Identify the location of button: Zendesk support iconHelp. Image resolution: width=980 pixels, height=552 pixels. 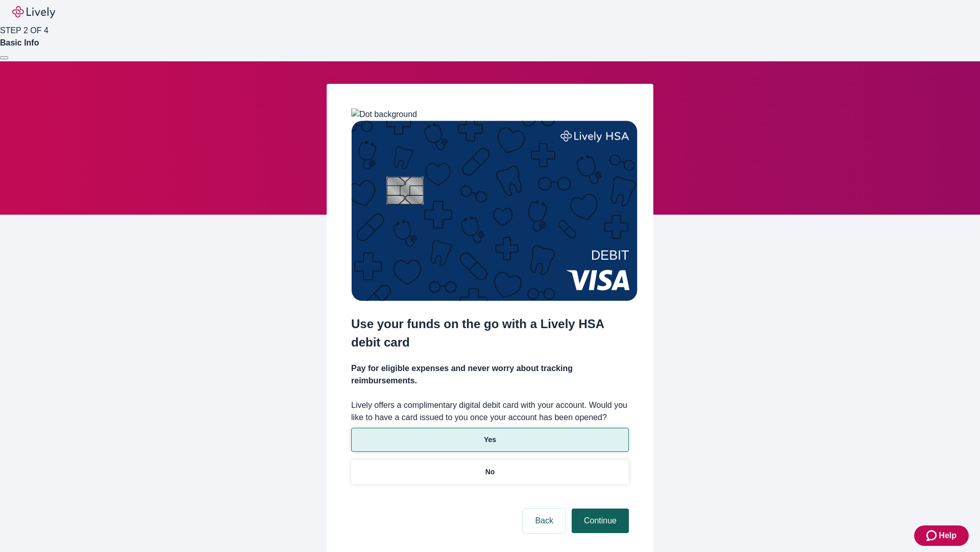
(941, 535).